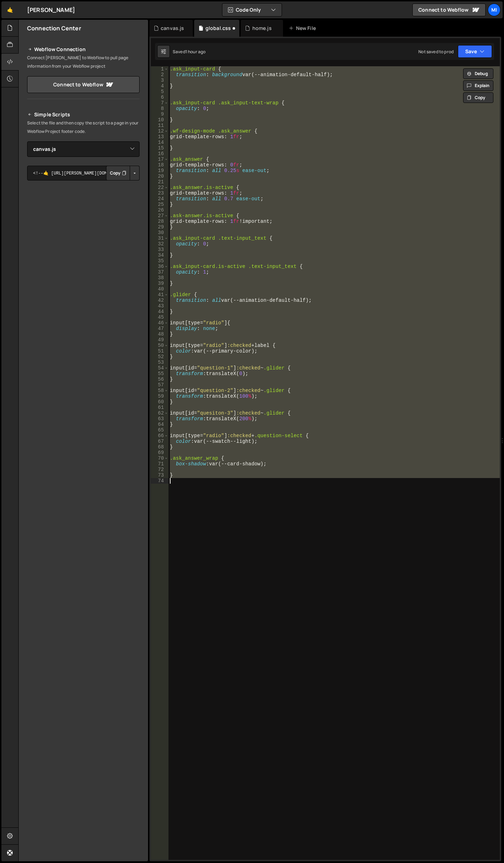 The width and height of the screenshot is (504, 863). I want to click on div: 5, so click(160, 92).